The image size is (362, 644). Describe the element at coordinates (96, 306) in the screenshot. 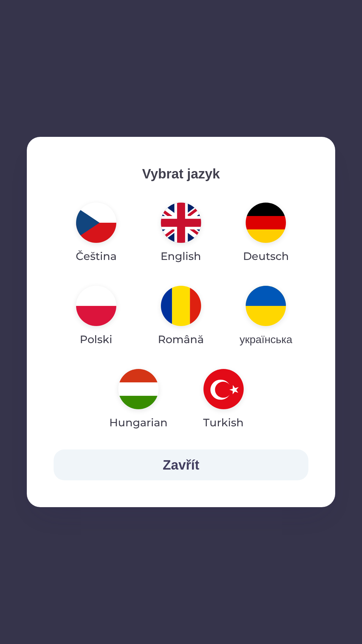

I see `img: pl flag` at that location.